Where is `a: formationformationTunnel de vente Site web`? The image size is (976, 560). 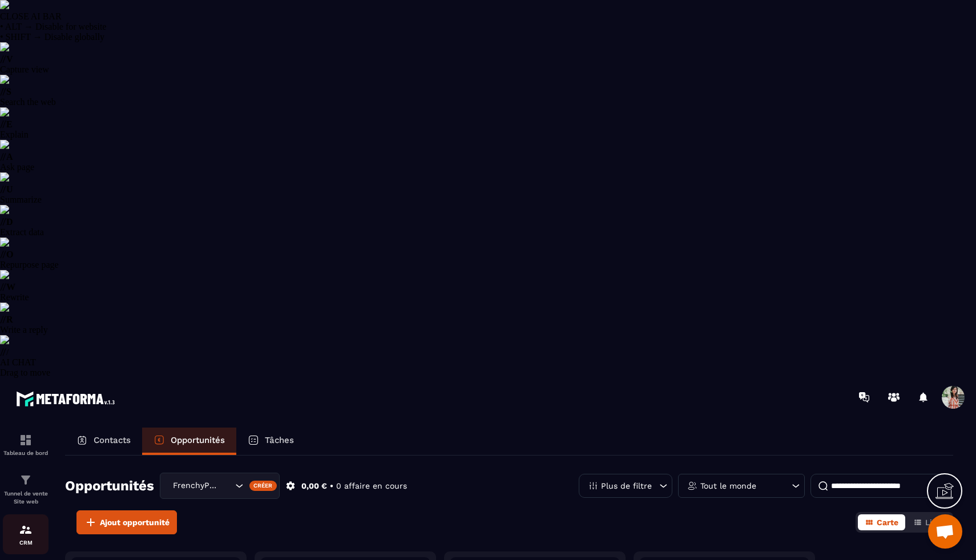
a: formationformationTunnel de vente Site web is located at coordinates (26, 489).